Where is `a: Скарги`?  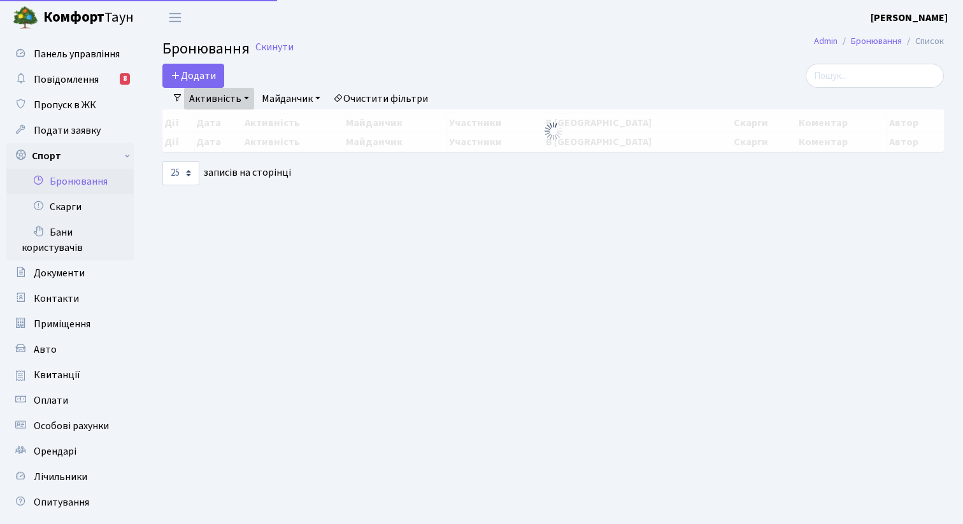 a: Скарги is located at coordinates (70, 207).